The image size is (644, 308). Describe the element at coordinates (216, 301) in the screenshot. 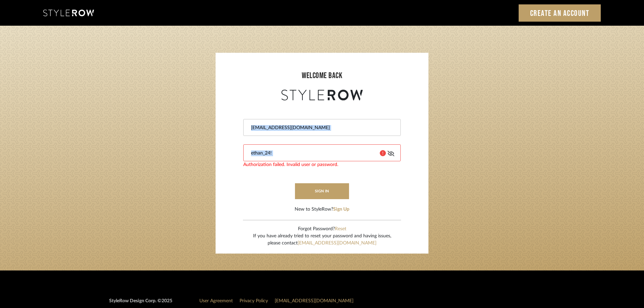

I see `a: User Agreement` at that location.